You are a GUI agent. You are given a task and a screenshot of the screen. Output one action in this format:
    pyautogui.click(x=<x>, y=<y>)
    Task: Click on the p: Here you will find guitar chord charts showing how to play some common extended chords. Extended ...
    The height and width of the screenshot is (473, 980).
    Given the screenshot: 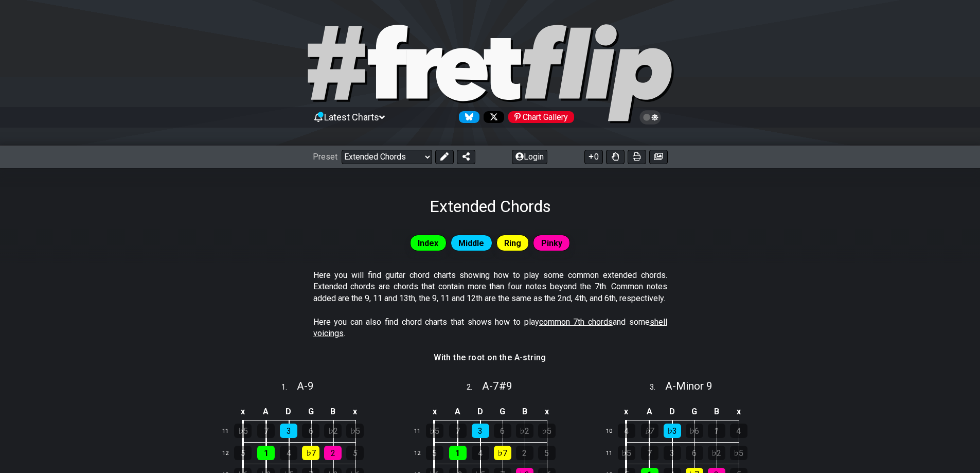 What is the action you would take?
    pyautogui.click(x=490, y=287)
    